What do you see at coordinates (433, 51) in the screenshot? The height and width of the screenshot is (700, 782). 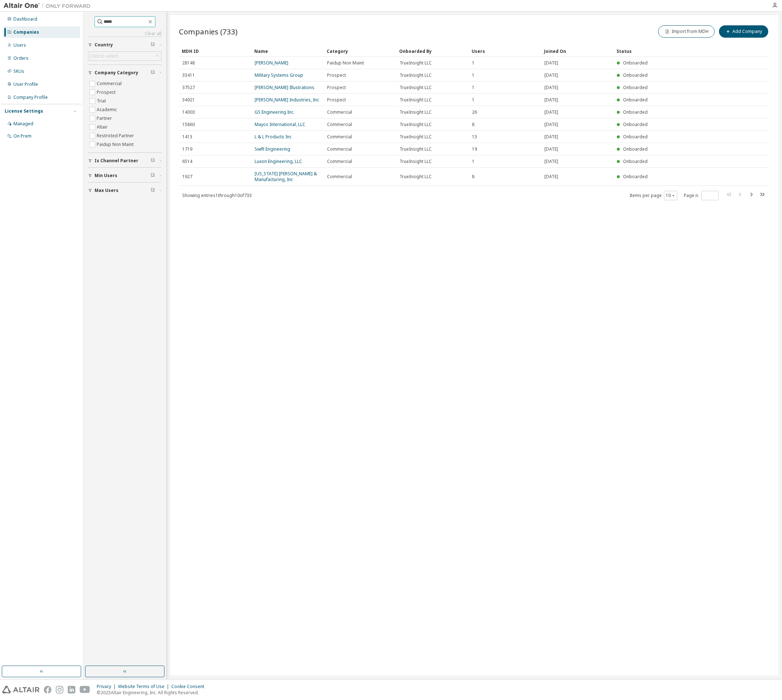 I see `div: Onboarded By` at bounding box center [433, 51].